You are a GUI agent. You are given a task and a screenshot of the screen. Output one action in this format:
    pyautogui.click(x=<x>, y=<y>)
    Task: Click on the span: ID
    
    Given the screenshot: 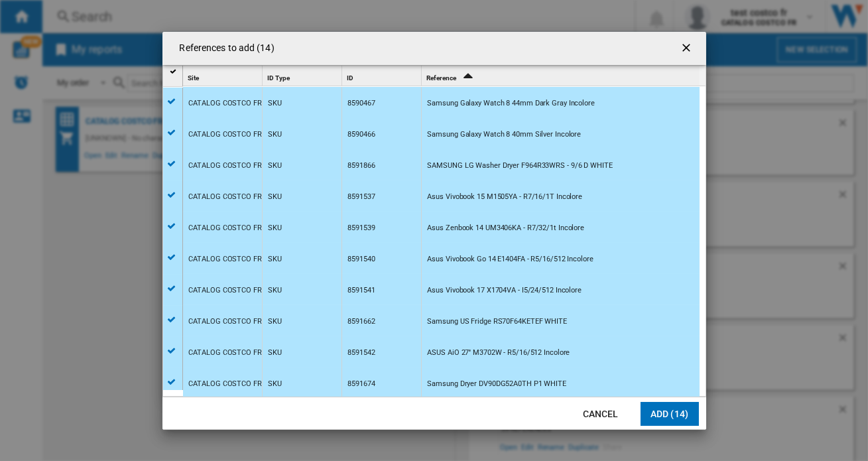 What is the action you would take?
    pyautogui.click(x=351, y=78)
    